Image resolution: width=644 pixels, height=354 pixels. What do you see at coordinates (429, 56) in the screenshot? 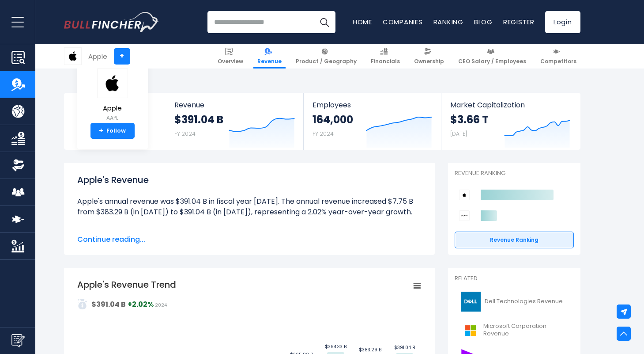
I see `a: Ownership` at bounding box center [429, 56].